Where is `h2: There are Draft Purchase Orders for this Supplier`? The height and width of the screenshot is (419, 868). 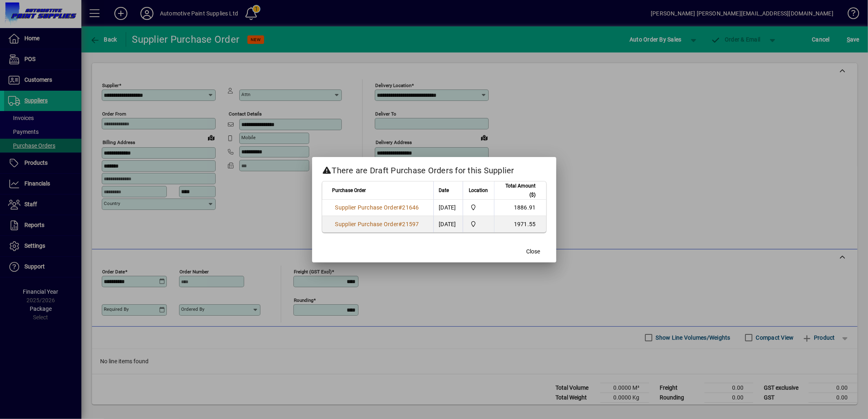 h2: There are Draft Purchase Orders for this Supplier is located at coordinates (434, 169).